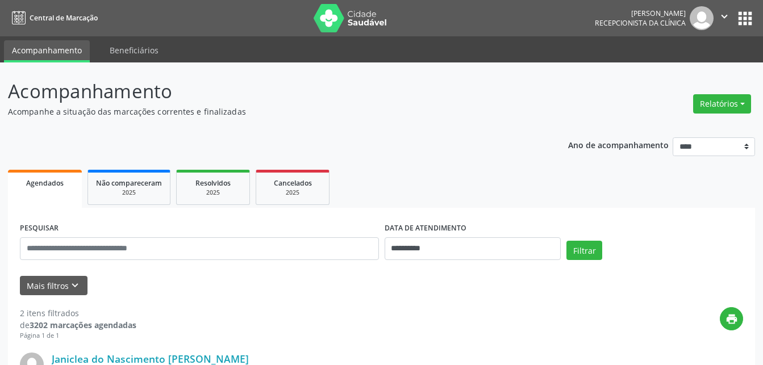  What do you see at coordinates (584, 251) in the screenshot?
I see `button: Filtrar` at bounding box center [584, 251].